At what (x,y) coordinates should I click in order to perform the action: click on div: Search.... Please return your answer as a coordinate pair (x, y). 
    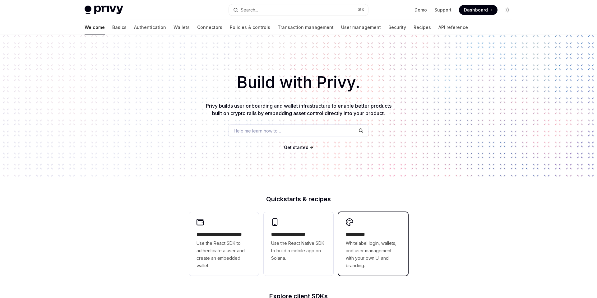
    Looking at the image, I should click on (249, 10).